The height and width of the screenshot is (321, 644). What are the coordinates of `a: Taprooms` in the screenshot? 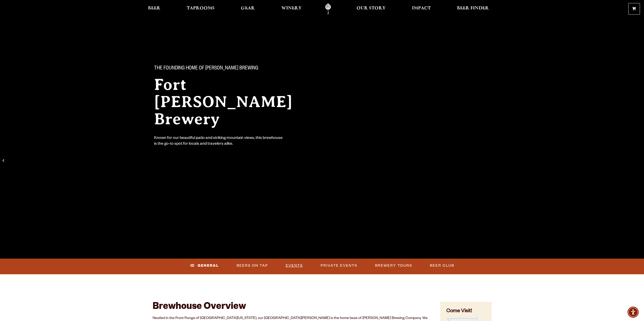 It's located at (200, 9).